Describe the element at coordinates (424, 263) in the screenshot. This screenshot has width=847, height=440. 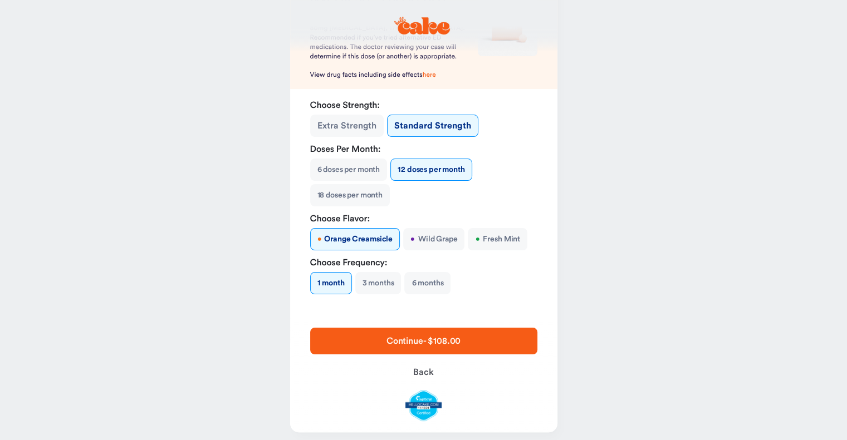
I see `strong: Choose Frequency:` at that location.